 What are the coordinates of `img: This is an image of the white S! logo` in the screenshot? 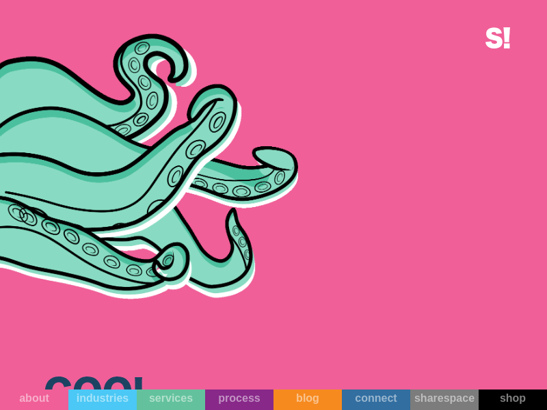 It's located at (497, 38).